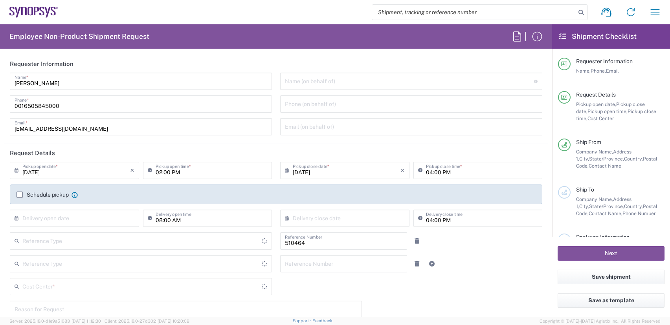 The image size is (670, 325). Describe the element at coordinates (603, 237) in the screenshot. I see `span: Package Information` at that location.